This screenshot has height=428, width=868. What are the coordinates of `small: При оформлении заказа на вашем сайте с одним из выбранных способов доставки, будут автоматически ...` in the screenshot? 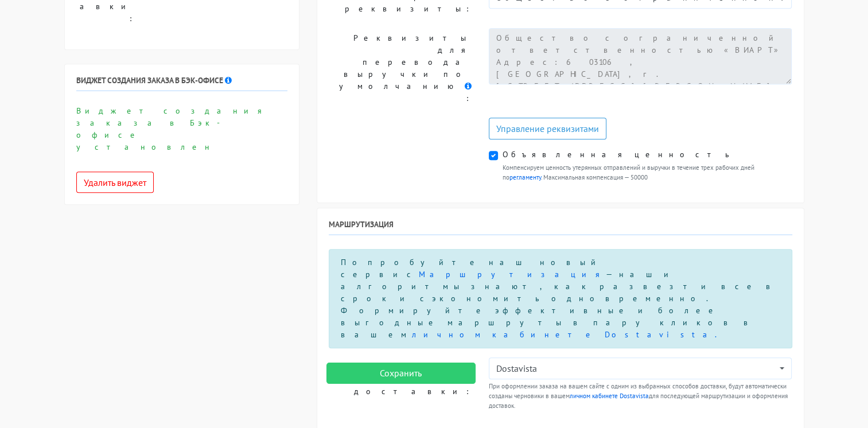 It's located at (640, 396).